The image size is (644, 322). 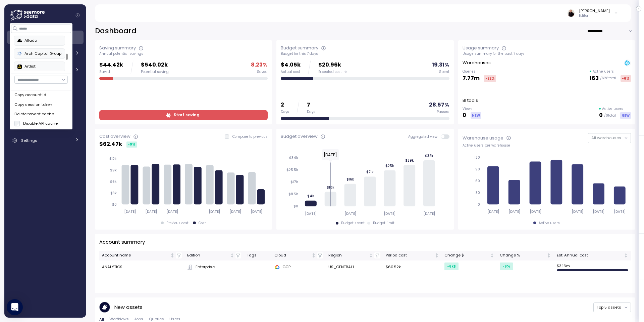 I want to click on img: 68790ce639d2d68da1992664.PNG, so click(x=19, y=53).